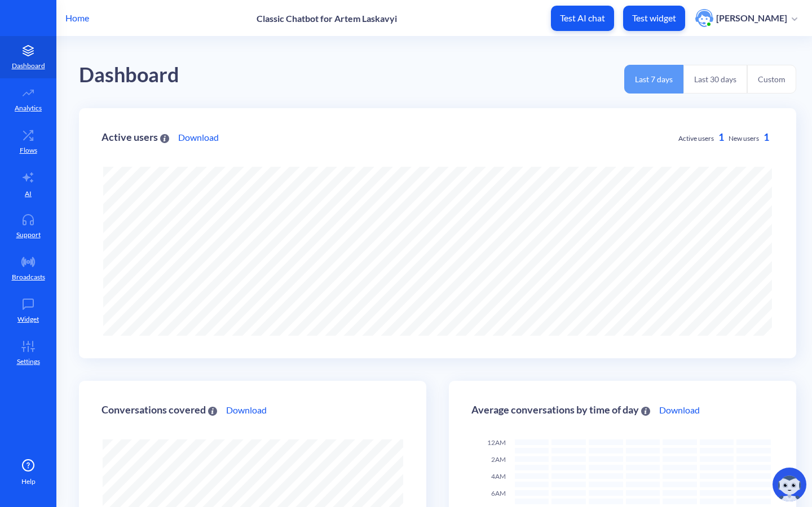 The width and height of the screenshot is (812, 507). What do you see at coordinates (29, 320) in the screenshot?
I see `p: Widget` at bounding box center [29, 320].